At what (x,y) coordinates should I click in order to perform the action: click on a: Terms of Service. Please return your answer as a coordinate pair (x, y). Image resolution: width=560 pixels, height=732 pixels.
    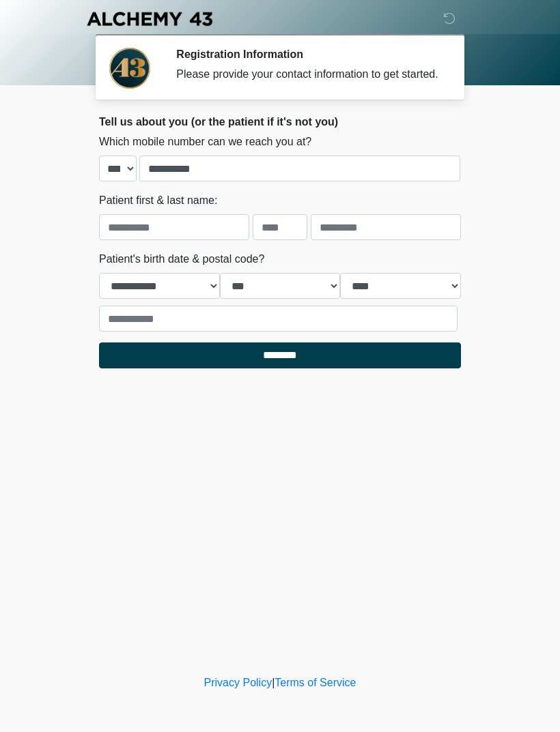
    Looking at the image, I should click on (315, 682).